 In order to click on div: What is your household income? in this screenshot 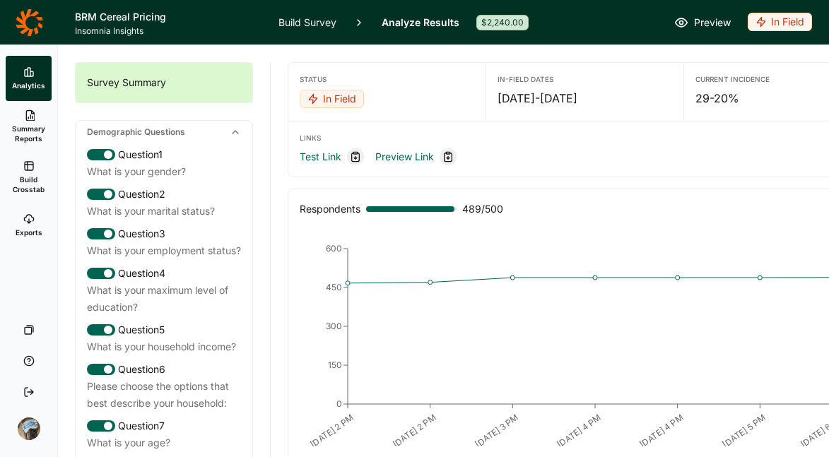, I will do `click(164, 347)`.